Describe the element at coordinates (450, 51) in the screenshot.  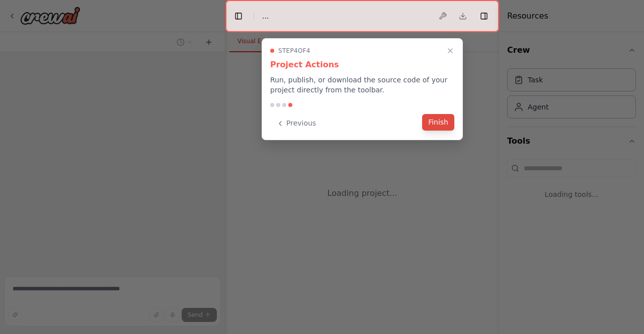
I see `button: Close walkthrough` at that location.